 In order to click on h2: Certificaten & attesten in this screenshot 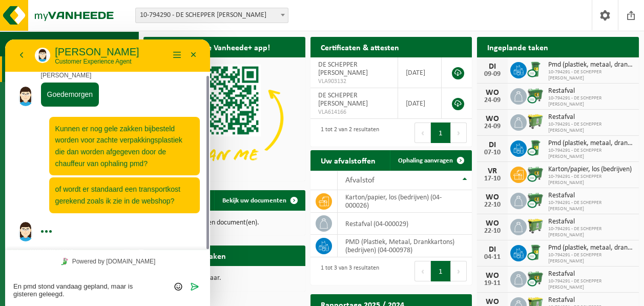, I will do `click(360, 46)`.